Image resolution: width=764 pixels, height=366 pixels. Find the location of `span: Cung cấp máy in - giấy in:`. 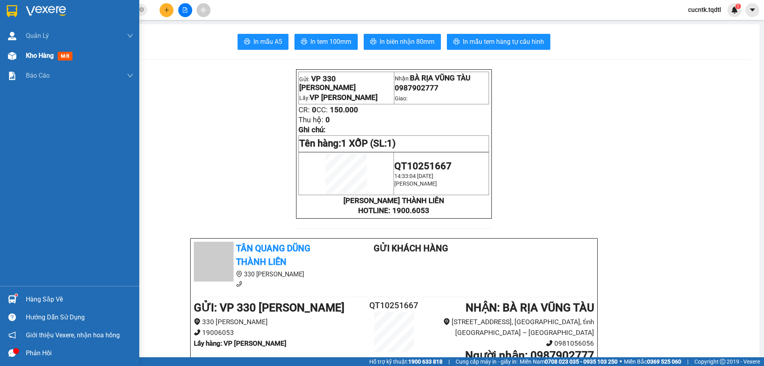

span: Cung cấp máy in - giấy in: is located at coordinates (487, 362).